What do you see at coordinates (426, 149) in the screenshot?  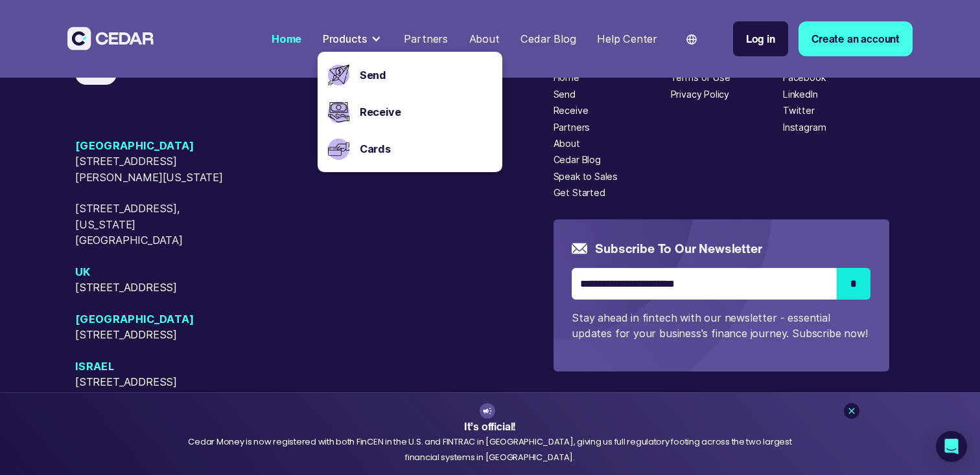 I see `a: Cards` at bounding box center [426, 149].